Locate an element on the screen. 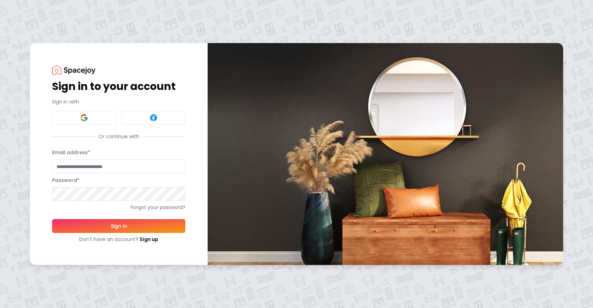 The image size is (593, 308). label: Password is located at coordinates (66, 180).